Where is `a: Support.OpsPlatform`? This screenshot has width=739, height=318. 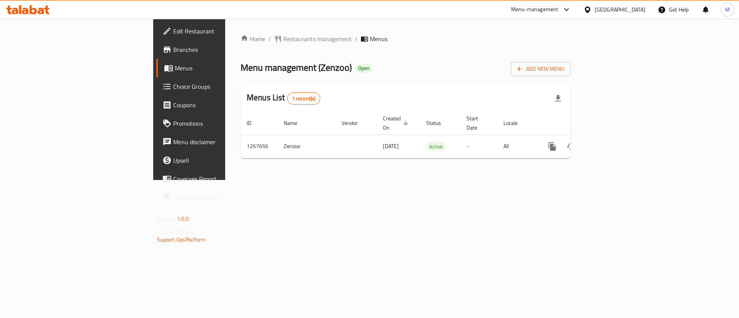 a: Support.OpsPlatform is located at coordinates (181, 240).